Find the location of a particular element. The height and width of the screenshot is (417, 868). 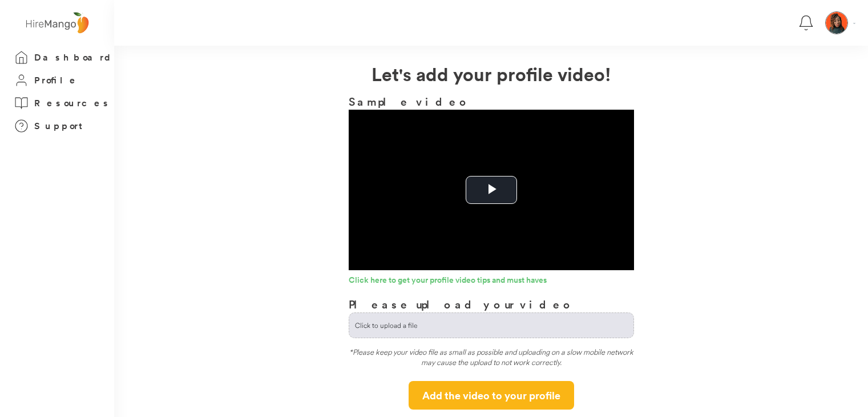

h3: Resources is located at coordinates (72, 103).